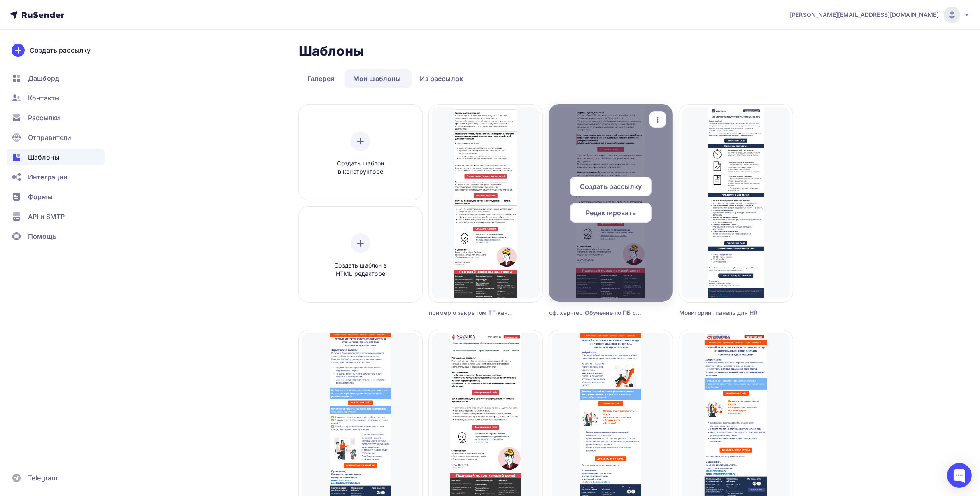 The height and width of the screenshot is (496, 980). Describe the element at coordinates (55, 138) in the screenshot. I see `a: Отправители` at that location.